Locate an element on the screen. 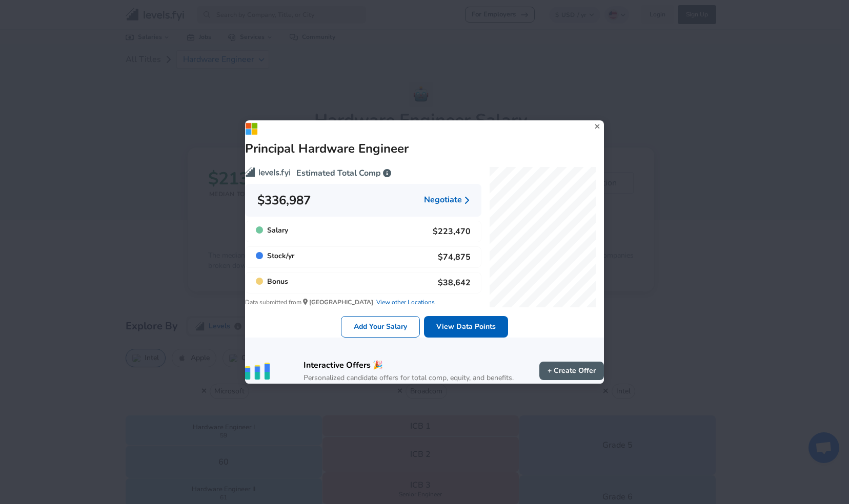  p: Estimated Total Comp is located at coordinates (363, 173).